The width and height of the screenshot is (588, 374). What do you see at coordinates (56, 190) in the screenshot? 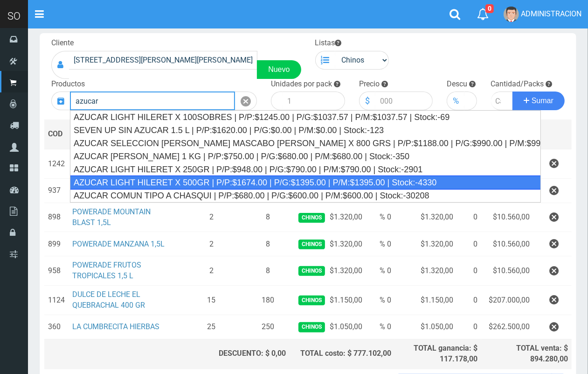
I see `td: 937` at bounding box center [56, 190].